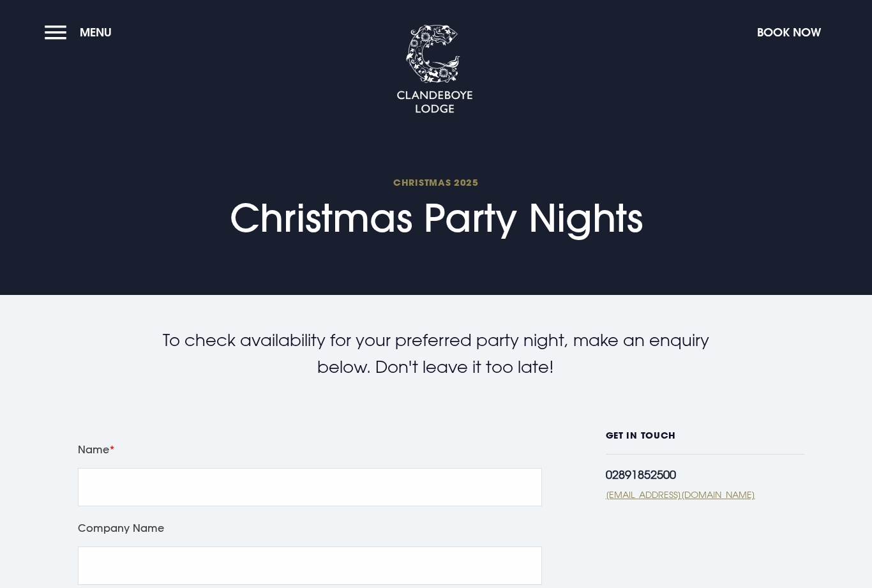 This screenshot has width=872, height=588. I want to click on span: Christmas 2025, so click(436, 182).